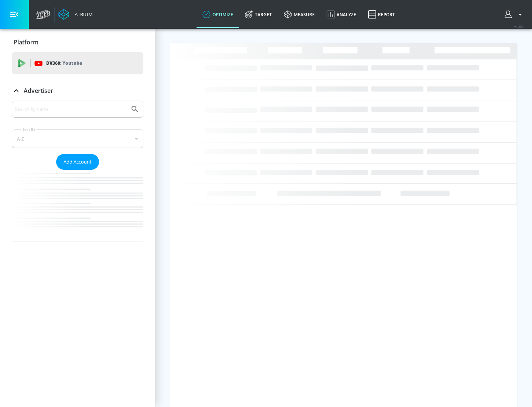 The width and height of the screenshot is (532, 407). Describe the element at coordinates (78, 162) in the screenshot. I see `button: Add Account` at that location.